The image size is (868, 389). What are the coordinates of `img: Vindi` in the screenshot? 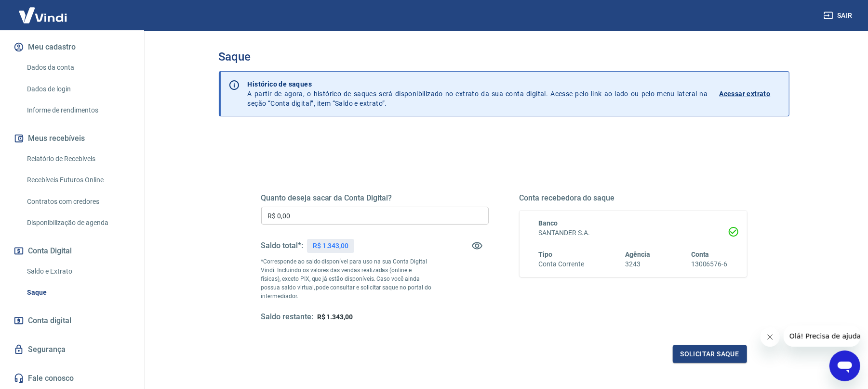 It's located at (43, 15).